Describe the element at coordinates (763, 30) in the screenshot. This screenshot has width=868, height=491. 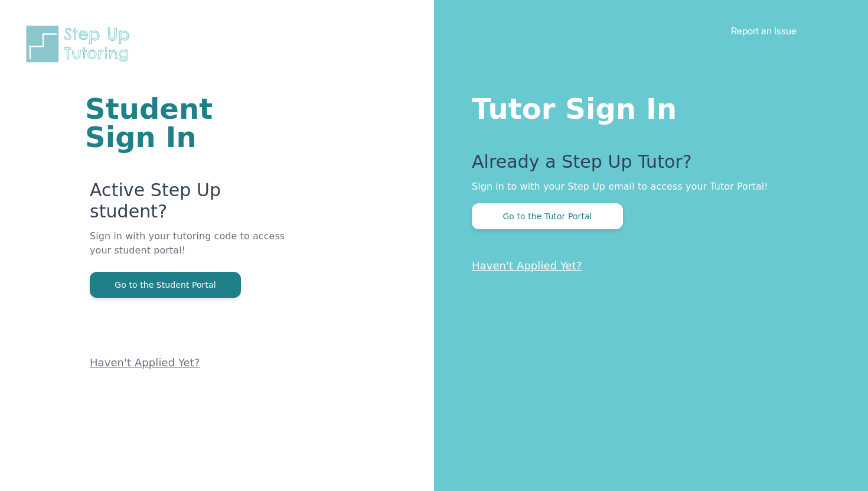
I see `a: Report an Issue` at that location.